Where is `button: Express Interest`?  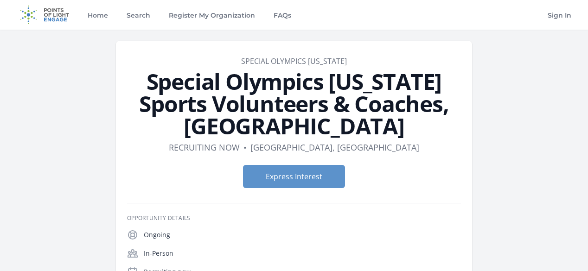
button: Express Interest is located at coordinates (294, 177).